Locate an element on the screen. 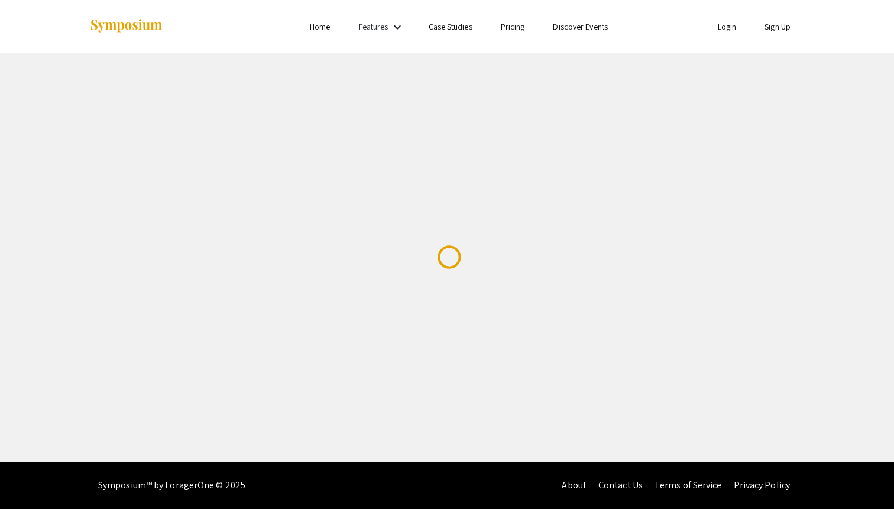 The width and height of the screenshot is (894, 509). a: Discover Events is located at coordinates (580, 27).